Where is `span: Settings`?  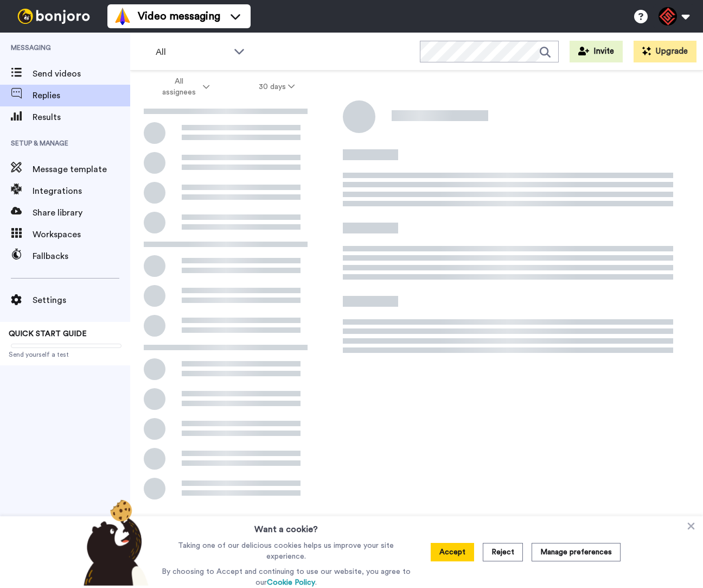
span: Settings is located at coordinates (82, 300).